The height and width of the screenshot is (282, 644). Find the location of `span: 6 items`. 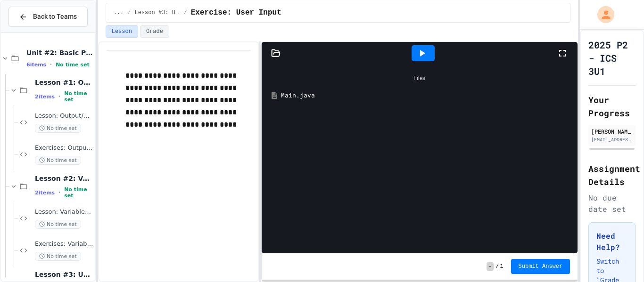

span: 6 items is located at coordinates (36, 65).